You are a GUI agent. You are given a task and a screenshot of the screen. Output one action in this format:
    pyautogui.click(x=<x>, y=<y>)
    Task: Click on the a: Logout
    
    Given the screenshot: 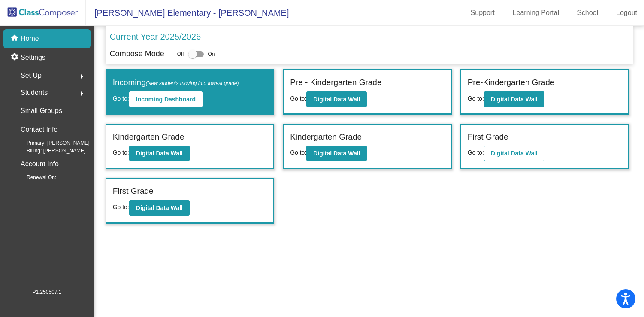 What is the action you would take?
    pyautogui.click(x=626, y=13)
    